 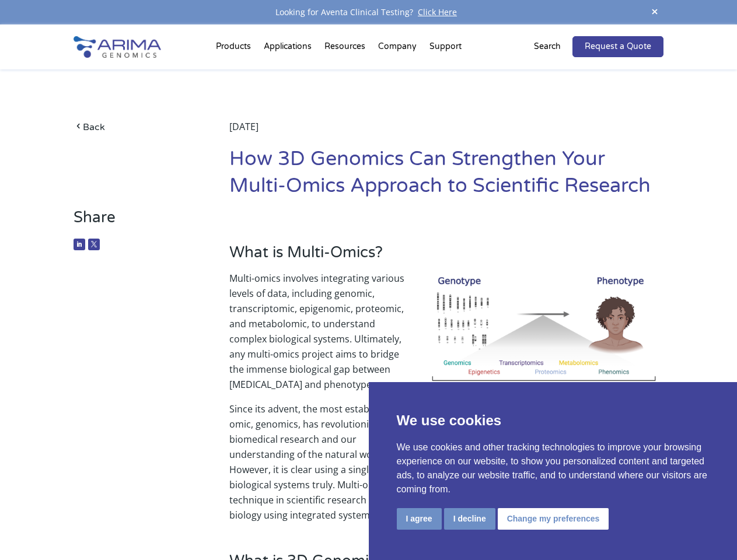 What do you see at coordinates (117, 47) in the screenshot?
I see `img: Arima-Genomics-logo` at bounding box center [117, 47].